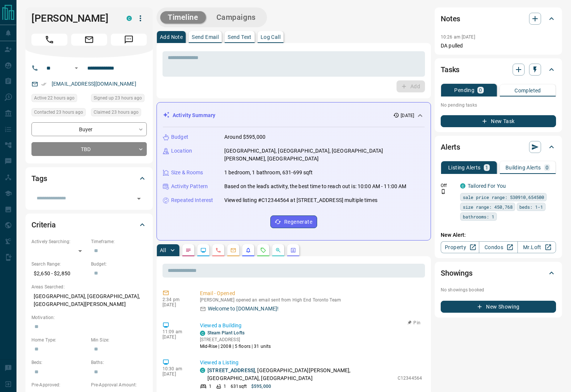  I want to click on h2: Showings, so click(456, 273).